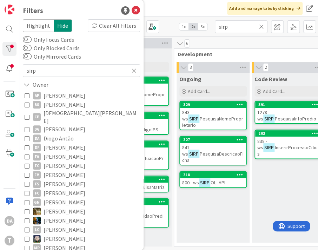  Describe the element at coordinates (213, 151) in the screenshot. I see `a: 327841 - wsSIRPPesquisaDescricaoFicha` at that location.